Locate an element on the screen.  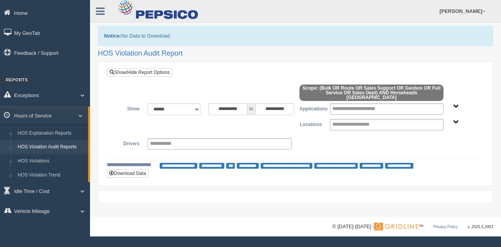
span: v. 2025.5.2403 is located at coordinates (480, 227).